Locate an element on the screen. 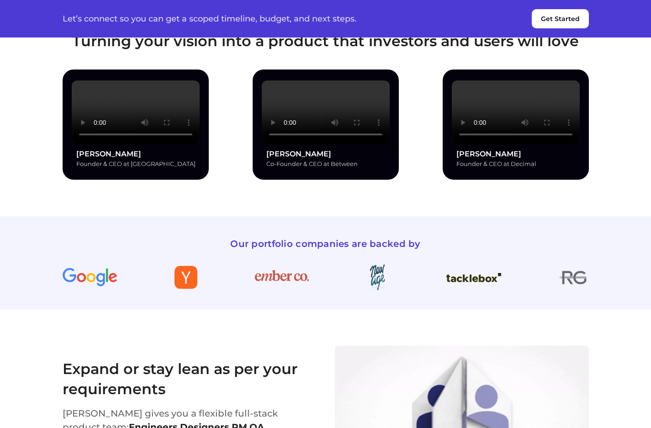  button: Get Started is located at coordinates (560, 19).